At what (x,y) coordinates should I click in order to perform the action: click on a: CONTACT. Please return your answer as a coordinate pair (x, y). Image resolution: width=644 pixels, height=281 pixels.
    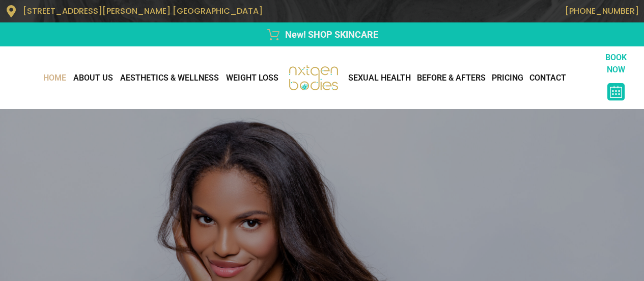
    Looking at the image, I should click on (548, 78).